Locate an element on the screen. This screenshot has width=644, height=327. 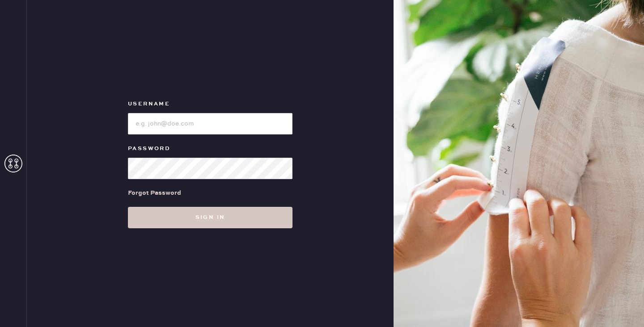
label: Username is located at coordinates (210, 104).